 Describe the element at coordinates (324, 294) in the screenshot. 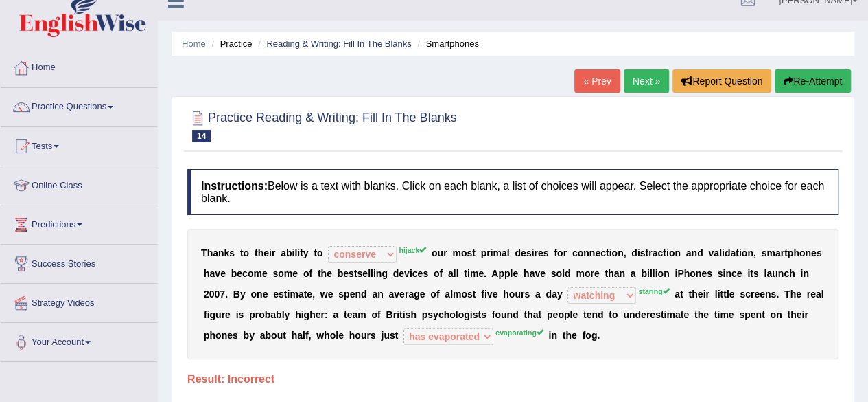

I see `b: w` at that location.